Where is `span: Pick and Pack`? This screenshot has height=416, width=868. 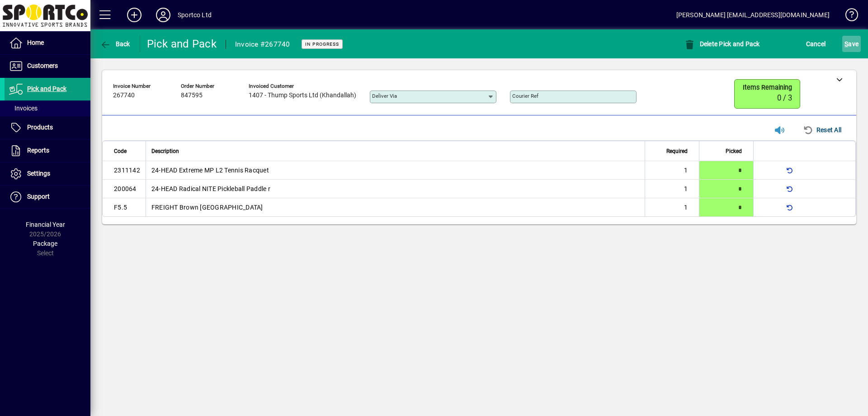 span: Pick and Pack is located at coordinates (47, 89).